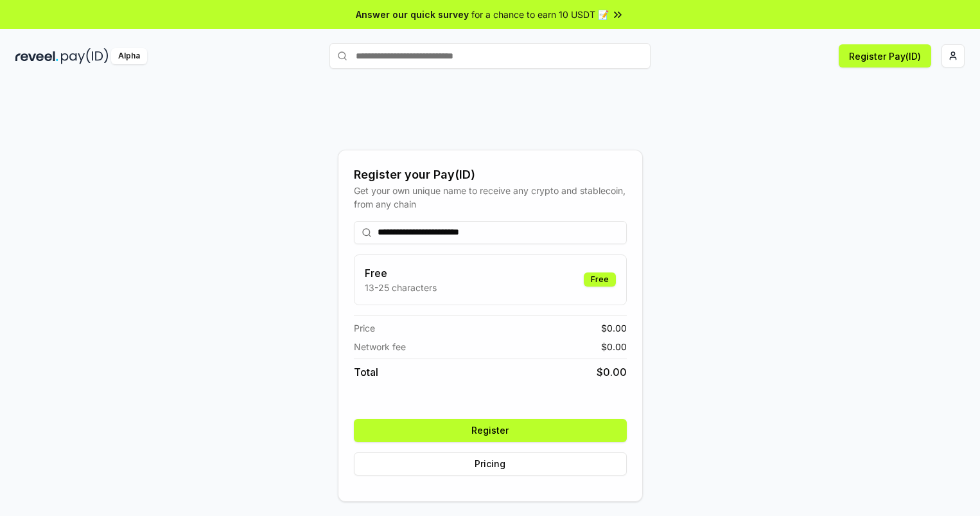 The image size is (980, 516). I want to click on span: Price, so click(364, 327).